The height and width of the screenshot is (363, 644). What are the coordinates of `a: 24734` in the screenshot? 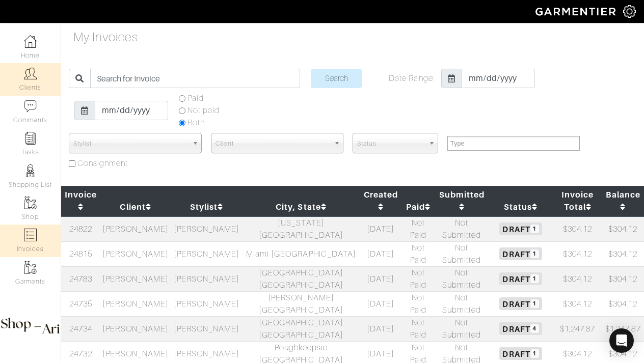 It's located at (80, 329).